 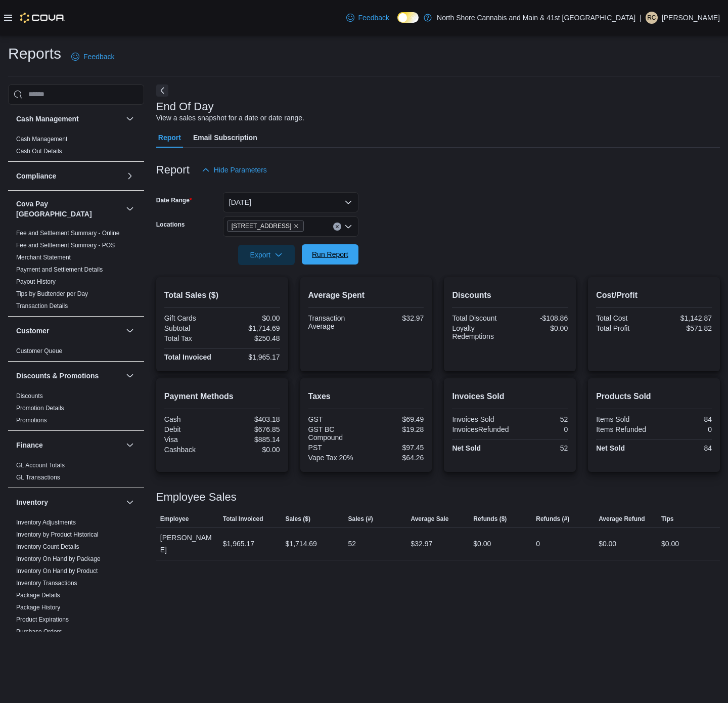 What do you see at coordinates (39, 151) in the screenshot?
I see `span: Cash Out Details` at bounding box center [39, 151].